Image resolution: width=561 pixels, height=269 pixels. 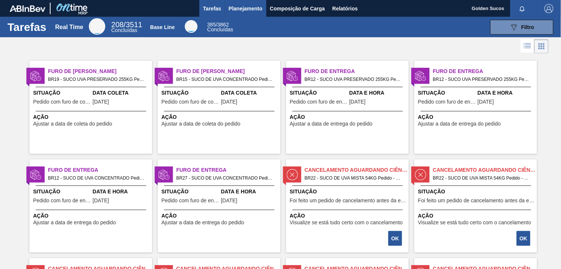 What do you see at coordinates (211, 25) in the screenshot?
I see `span: 385` at bounding box center [211, 25].